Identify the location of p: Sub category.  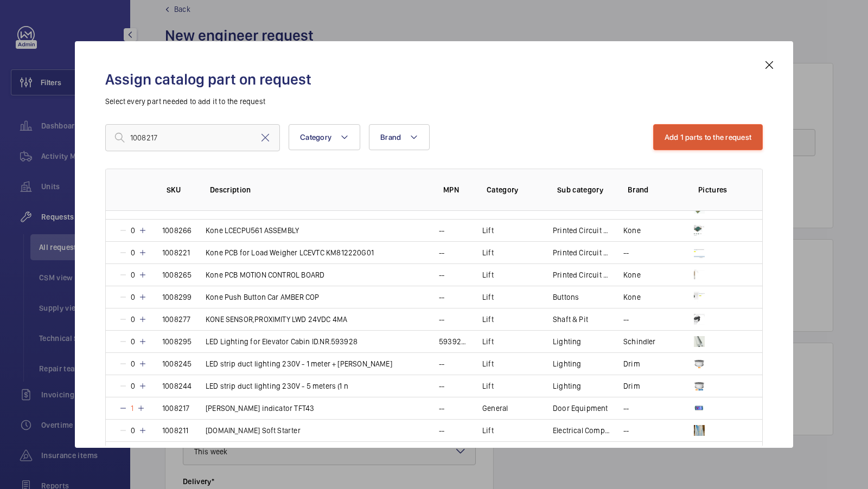
(583, 190).